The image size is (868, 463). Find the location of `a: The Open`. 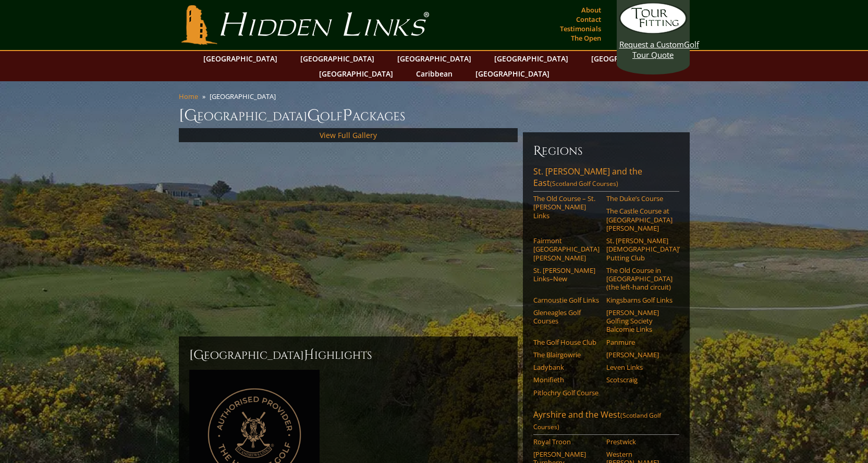

a: The Open is located at coordinates (586, 38).